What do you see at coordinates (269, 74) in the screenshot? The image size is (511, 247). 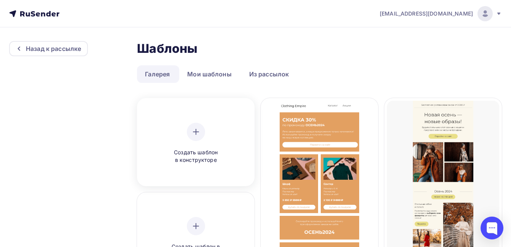 I see `a: Из рассылок` at bounding box center [269, 74].